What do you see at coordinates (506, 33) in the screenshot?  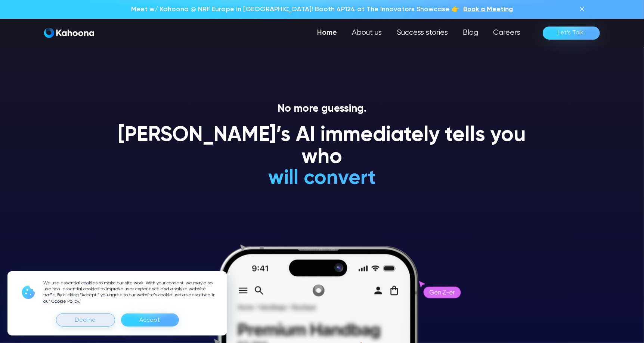 I see `a: Careers` at bounding box center [506, 33].